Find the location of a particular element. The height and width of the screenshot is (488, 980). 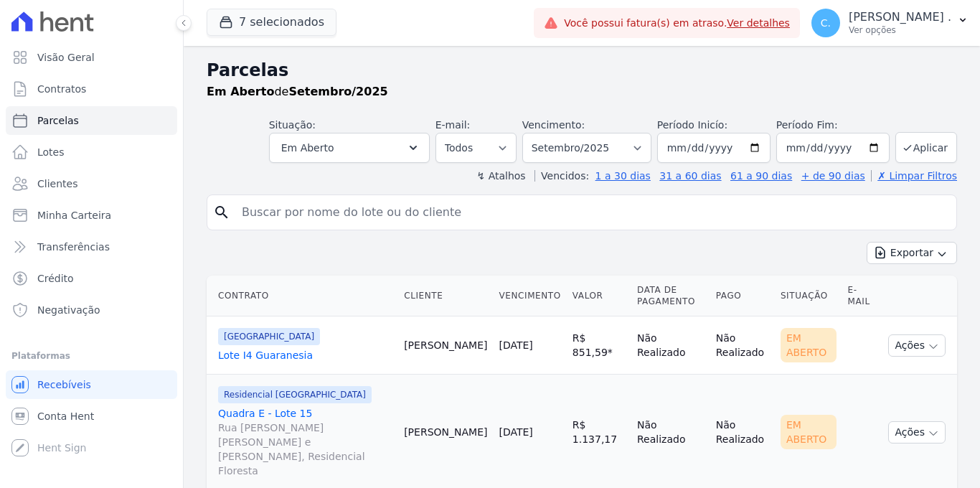

label: ↯ Atalhos is located at coordinates (501, 176).